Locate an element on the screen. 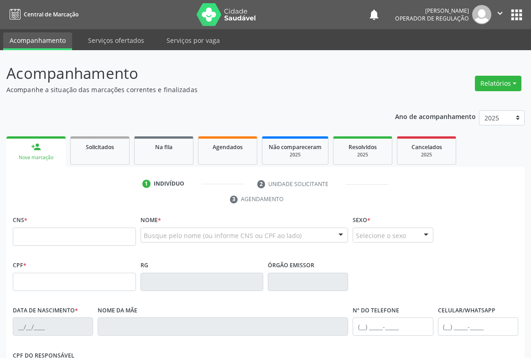  a: Central de Marcação is located at coordinates (42, 14).